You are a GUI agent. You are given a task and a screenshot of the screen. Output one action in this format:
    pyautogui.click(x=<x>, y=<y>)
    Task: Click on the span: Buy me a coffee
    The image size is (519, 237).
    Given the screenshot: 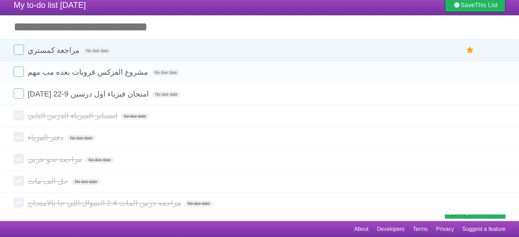 What is the action you would take?
    pyautogui.click(x=481, y=212)
    